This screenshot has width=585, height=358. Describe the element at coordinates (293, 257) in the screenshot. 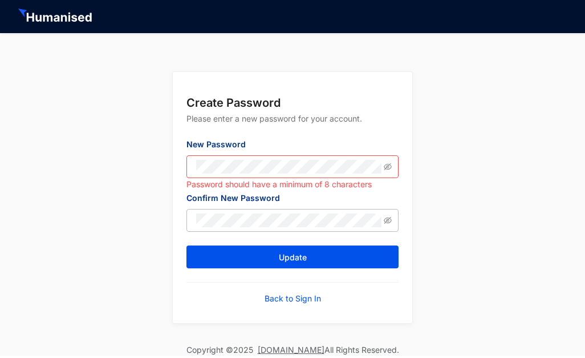

I see `span: Update` at that location.